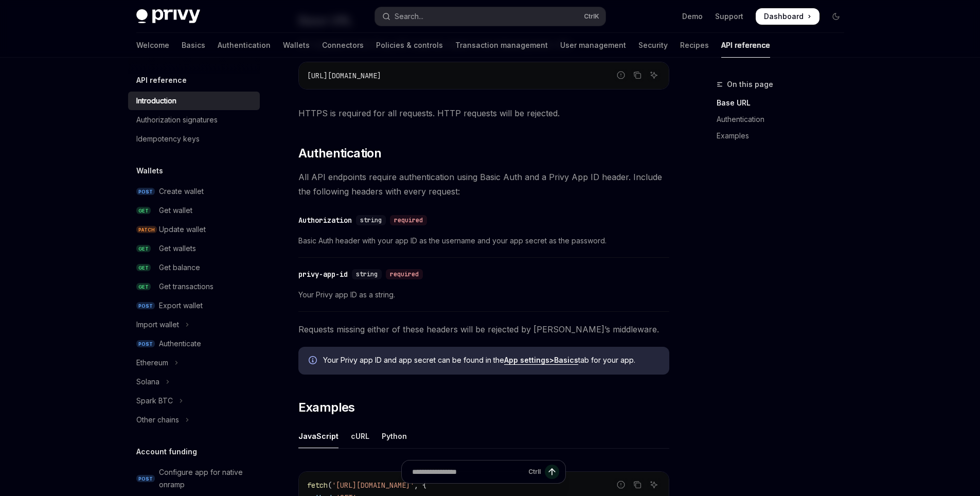  I want to click on h5: Wallets, so click(150, 171).